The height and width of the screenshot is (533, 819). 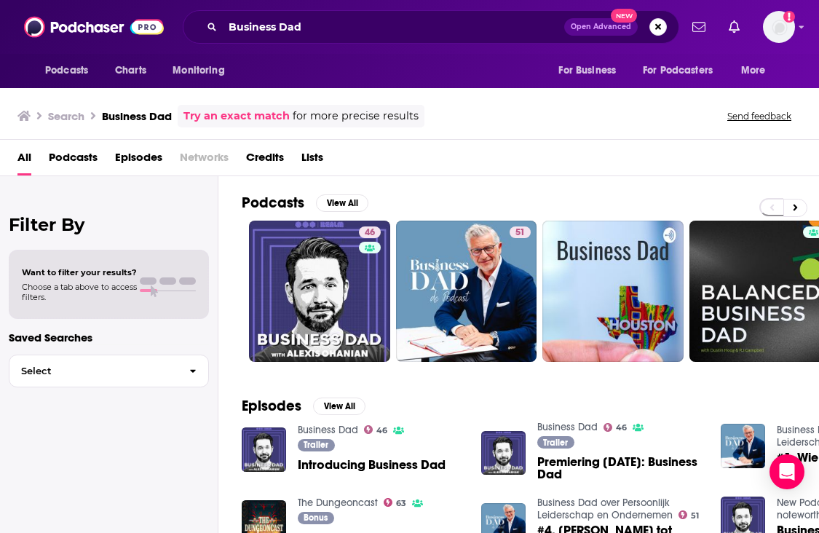 What do you see at coordinates (787, 472) in the screenshot?
I see `div: Open Intercom Messenger` at bounding box center [787, 472].